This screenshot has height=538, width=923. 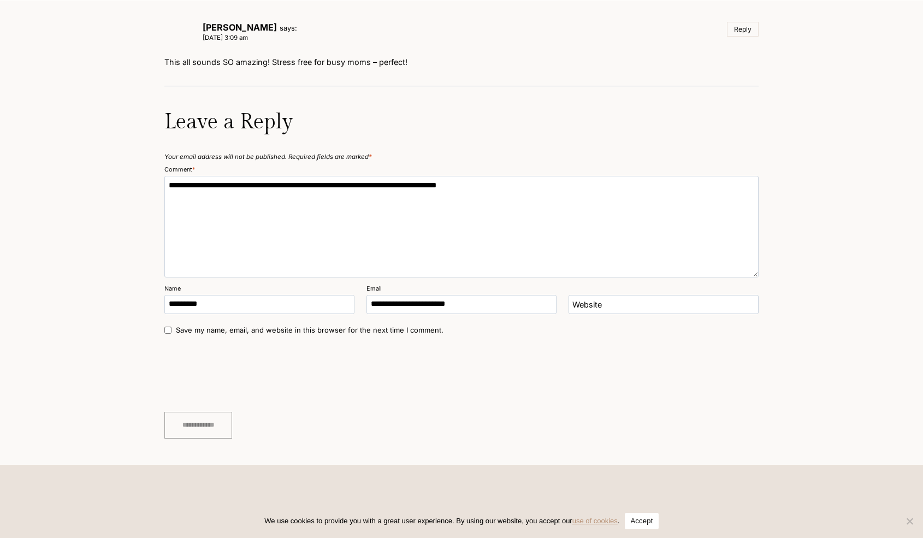 What do you see at coordinates (308, 330) in the screenshot?
I see `label: Save my name, email, and website in this browser for the next time I comment.` at bounding box center [308, 330].